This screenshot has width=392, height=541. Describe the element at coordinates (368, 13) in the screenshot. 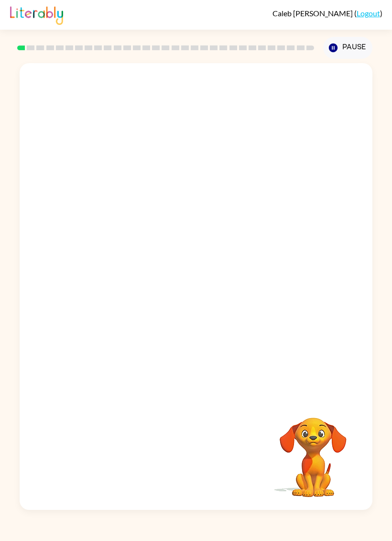

I see `a: Logout` at that location.